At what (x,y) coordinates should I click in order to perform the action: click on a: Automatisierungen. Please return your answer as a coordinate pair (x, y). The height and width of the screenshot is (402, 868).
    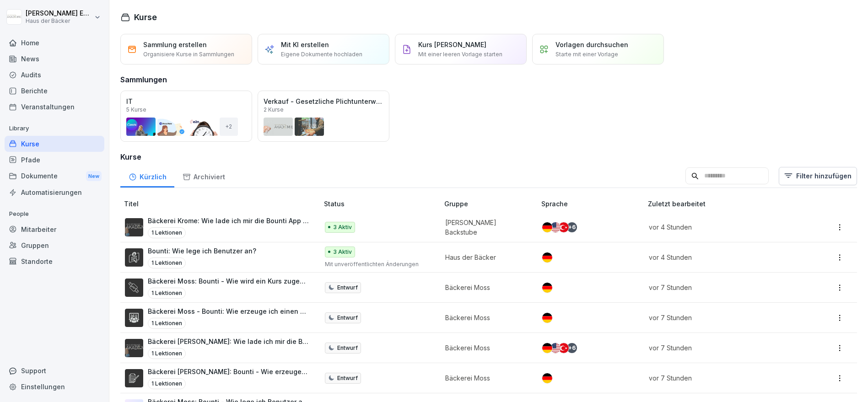
    Looking at the image, I should click on (54, 192).